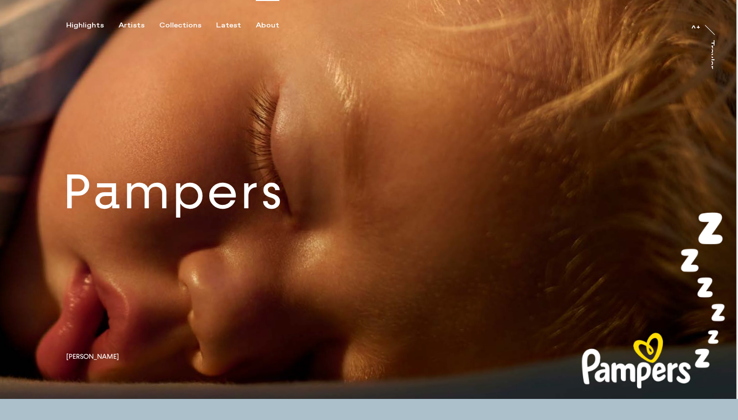  I want to click on button: About, so click(275, 25).